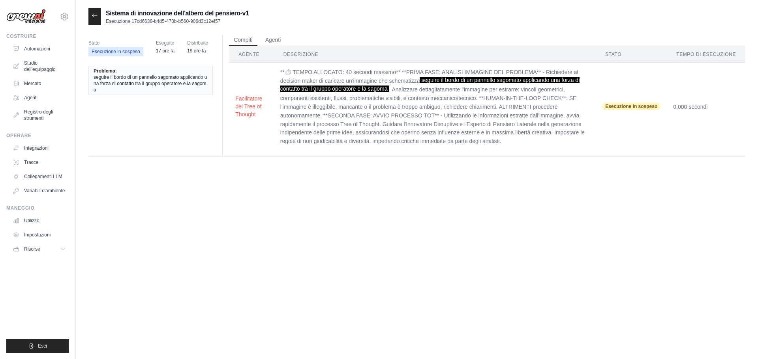 This screenshot has width=758, height=359. What do you see at coordinates (20, 208) in the screenshot?
I see `font: Maneggio` at bounding box center [20, 208].